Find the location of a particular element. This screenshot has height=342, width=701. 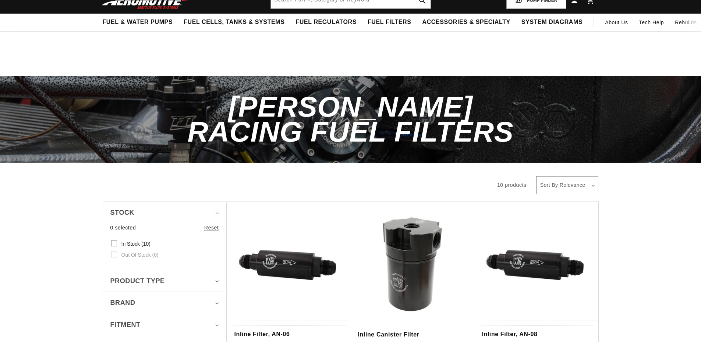

summary: Fuel Filters is located at coordinates (389, 22).